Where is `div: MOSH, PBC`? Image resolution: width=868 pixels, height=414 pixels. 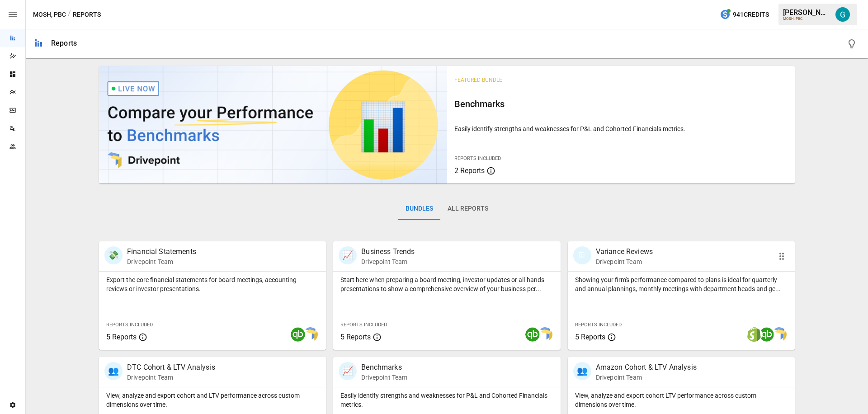 div: MOSH, PBC is located at coordinates (807, 19).